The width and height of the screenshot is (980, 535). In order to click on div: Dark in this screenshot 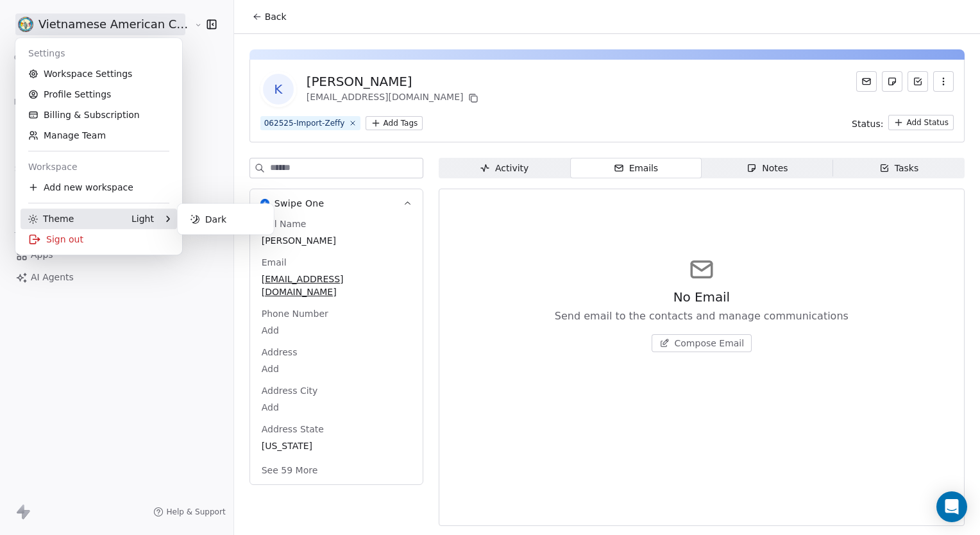, I will do `click(226, 219)`.